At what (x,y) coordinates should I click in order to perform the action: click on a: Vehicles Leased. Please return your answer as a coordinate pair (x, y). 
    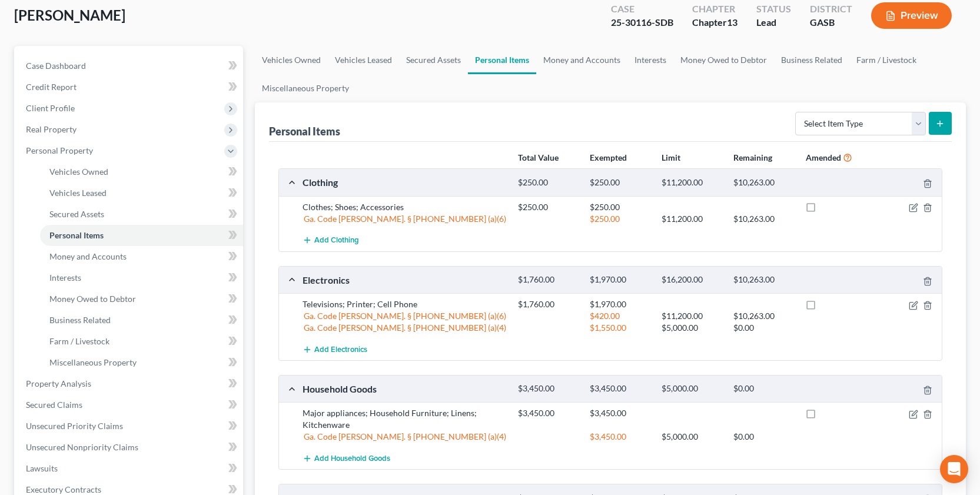
    Looking at the image, I should click on (142, 193).